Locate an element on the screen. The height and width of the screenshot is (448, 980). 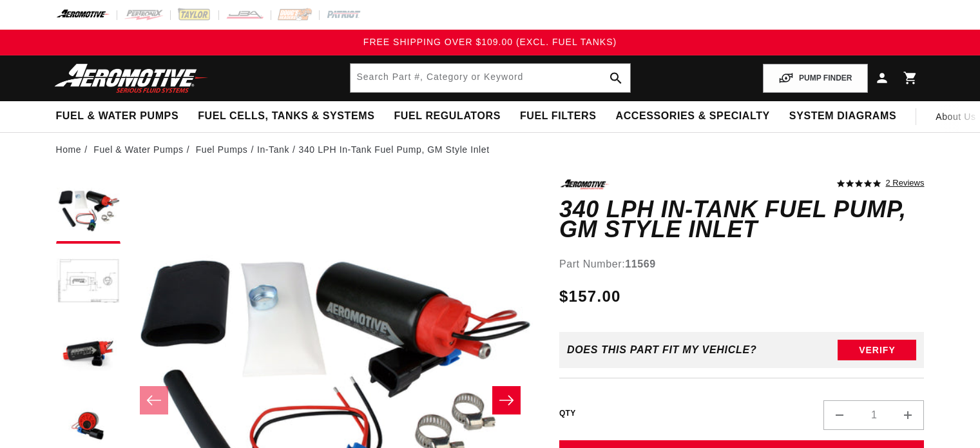
input: Search by Part Number, Category or Keyword is located at coordinates (490, 78).